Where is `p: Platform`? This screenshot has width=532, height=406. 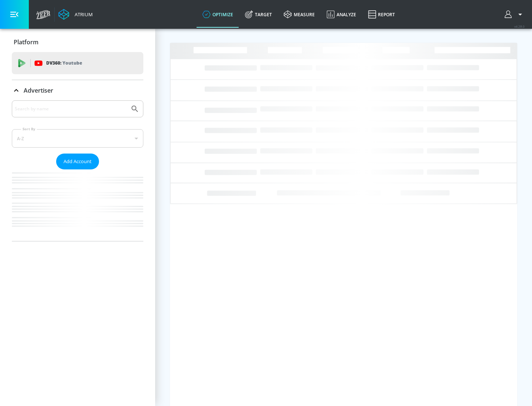
p: Platform is located at coordinates (26, 42).